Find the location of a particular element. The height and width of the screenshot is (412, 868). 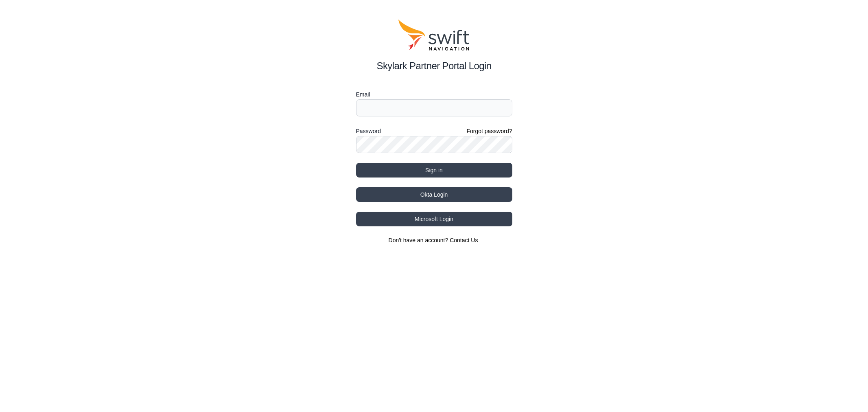

button: Microsoft Login is located at coordinates (434, 219).